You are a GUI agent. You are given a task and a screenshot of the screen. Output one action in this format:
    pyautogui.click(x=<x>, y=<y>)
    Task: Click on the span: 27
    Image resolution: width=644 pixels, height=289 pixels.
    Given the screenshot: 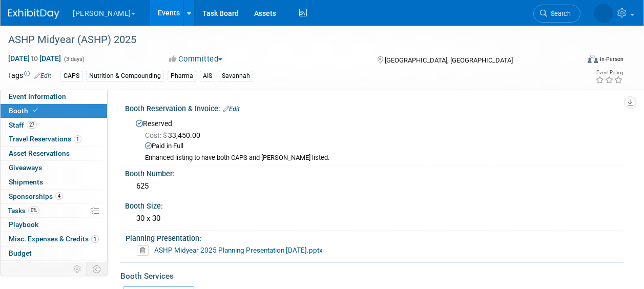 What is the action you would take?
    pyautogui.click(x=31, y=125)
    